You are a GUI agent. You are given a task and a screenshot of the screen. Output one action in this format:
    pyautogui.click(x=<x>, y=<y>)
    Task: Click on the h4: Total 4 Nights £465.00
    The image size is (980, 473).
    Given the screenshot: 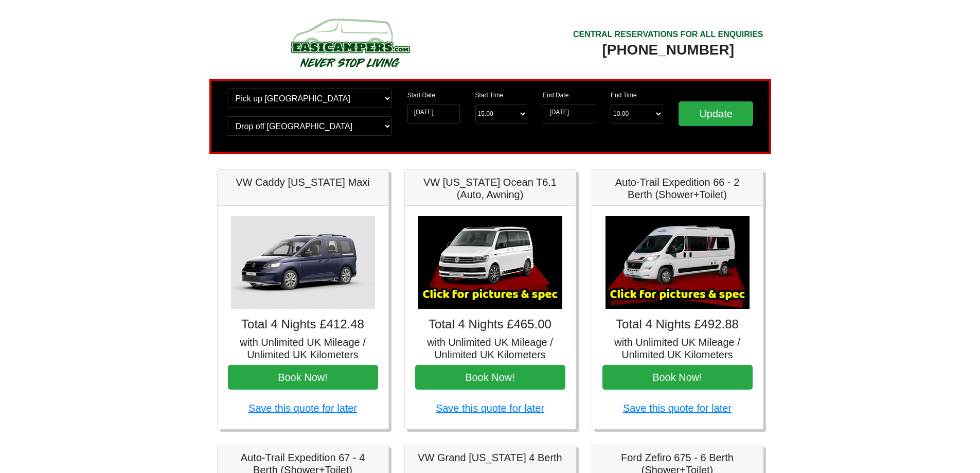 What is the action you would take?
    pyautogui.click(x=490, y=324)
    